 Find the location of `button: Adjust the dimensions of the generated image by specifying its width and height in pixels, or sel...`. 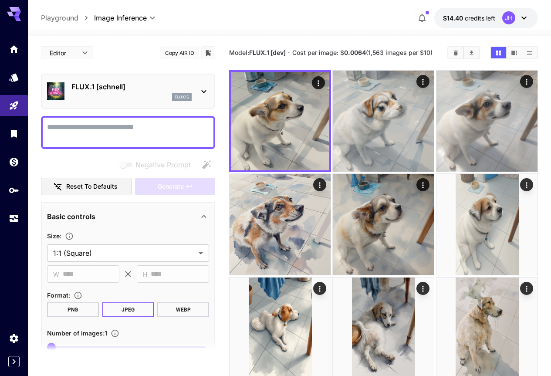

button: Adjust the dimensions of the generated image by specifying its width and height in pixels, or sel... is located at coordinates (69, 236).